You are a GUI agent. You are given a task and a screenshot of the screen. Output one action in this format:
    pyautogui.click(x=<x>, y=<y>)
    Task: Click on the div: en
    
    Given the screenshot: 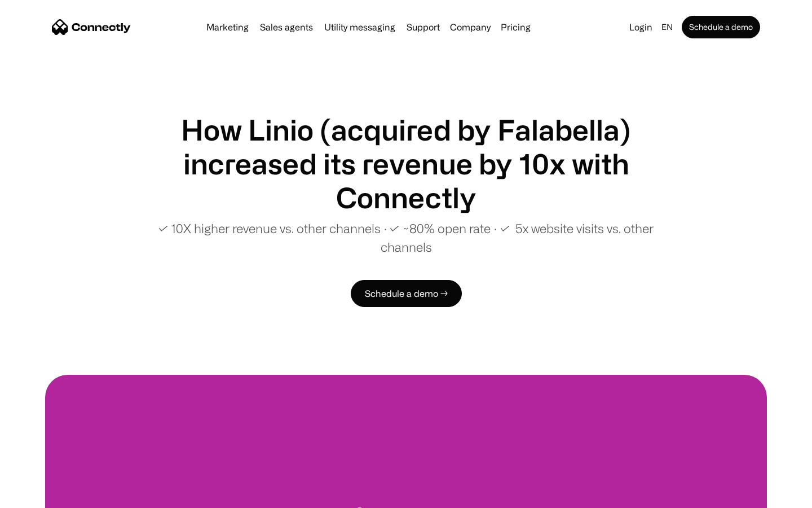 What is the action you would take?
    pyautogui.click(x=668, y=27)
    